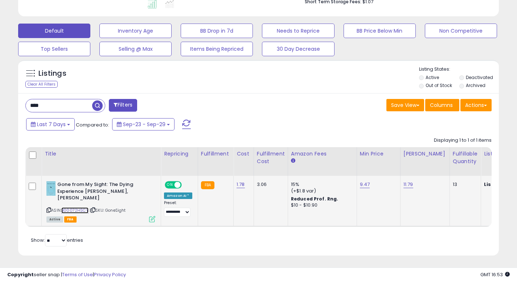 This screenshot has width=517, height=282. Describe the element at coordinates (293, 161) in the screenshot. I see `small: Amazon Fees.` at that location.